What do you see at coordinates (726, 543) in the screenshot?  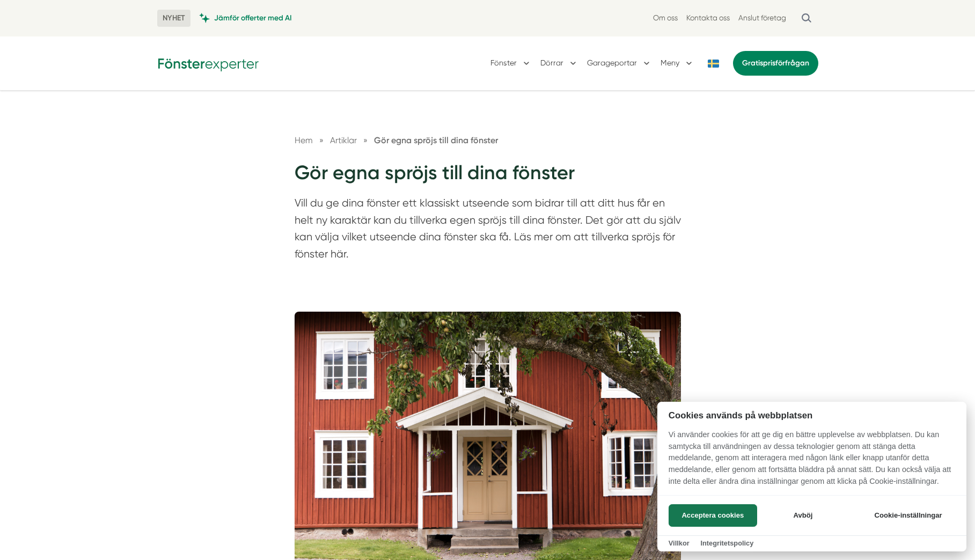 I see `a: Integritetspolicy` at bounding box center [726, 543].